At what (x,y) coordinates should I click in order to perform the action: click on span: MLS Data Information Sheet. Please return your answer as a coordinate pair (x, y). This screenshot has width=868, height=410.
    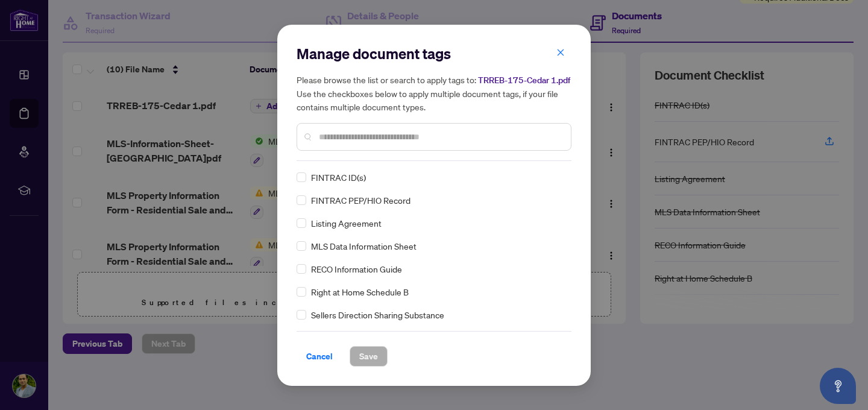
    Looking at the image, I should click on (363, 246).